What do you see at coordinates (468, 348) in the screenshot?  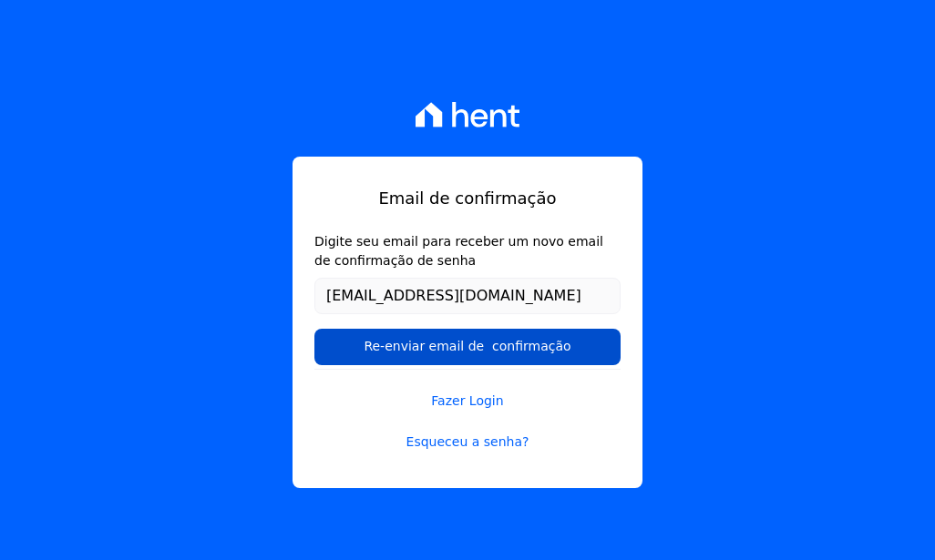 I see `input: Re-enviar email de confirmação` at bounding box center [468, 348].